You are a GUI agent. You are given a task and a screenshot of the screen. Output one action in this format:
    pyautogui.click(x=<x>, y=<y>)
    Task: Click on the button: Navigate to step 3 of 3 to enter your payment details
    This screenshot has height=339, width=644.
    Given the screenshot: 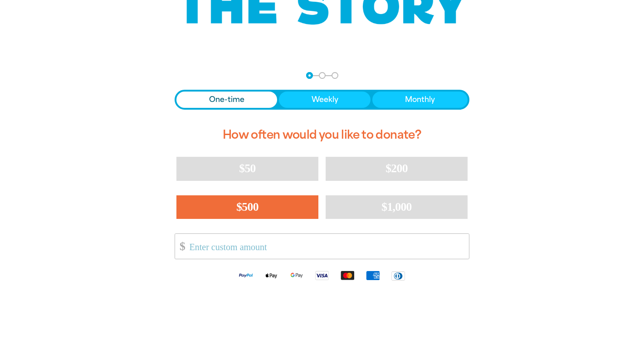 What is the action you would take?
    pyautogui.click(x=335, y=75)
    